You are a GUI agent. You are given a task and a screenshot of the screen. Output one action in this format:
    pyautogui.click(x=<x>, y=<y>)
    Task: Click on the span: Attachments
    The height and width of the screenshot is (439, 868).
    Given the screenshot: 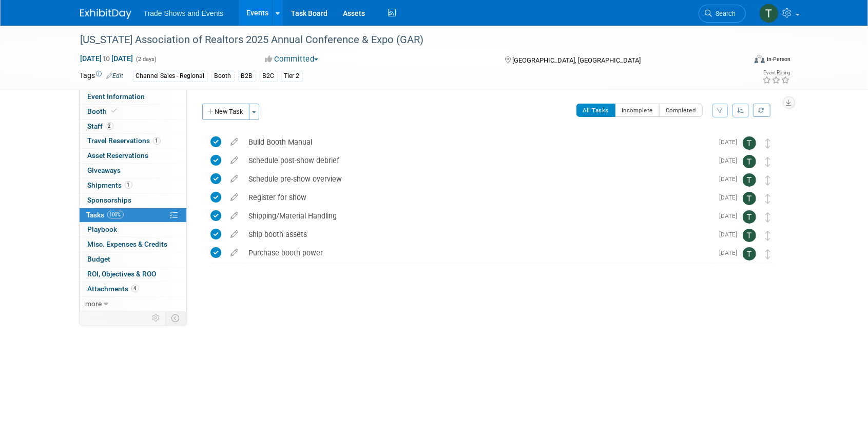 What is the action you would take?
    pyautogui.click(x=114, y=289)
    